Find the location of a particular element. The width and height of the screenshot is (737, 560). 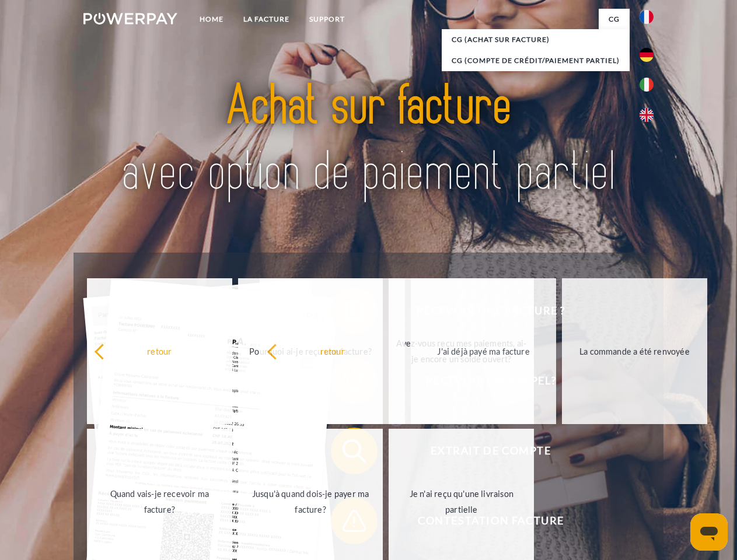

div: Jusqu'à quand dois-je payer ma facture? is located at coordinates (310, 502).